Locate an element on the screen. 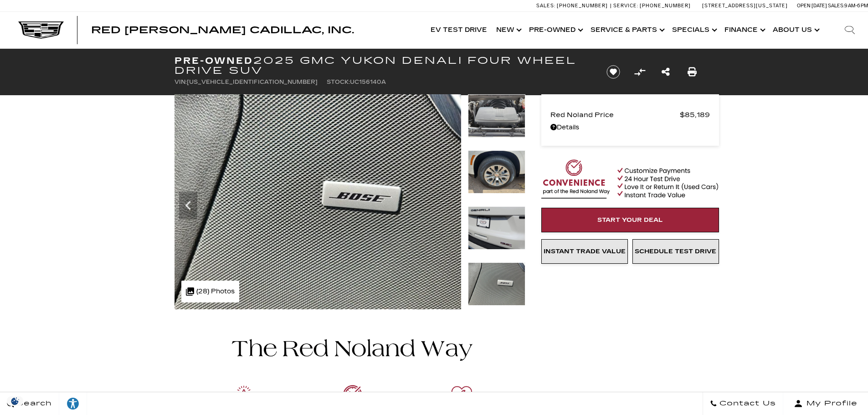 The height and width of the screenshot is (415, 868). strong: Pre-Owned is located at coordinates (214, 61).